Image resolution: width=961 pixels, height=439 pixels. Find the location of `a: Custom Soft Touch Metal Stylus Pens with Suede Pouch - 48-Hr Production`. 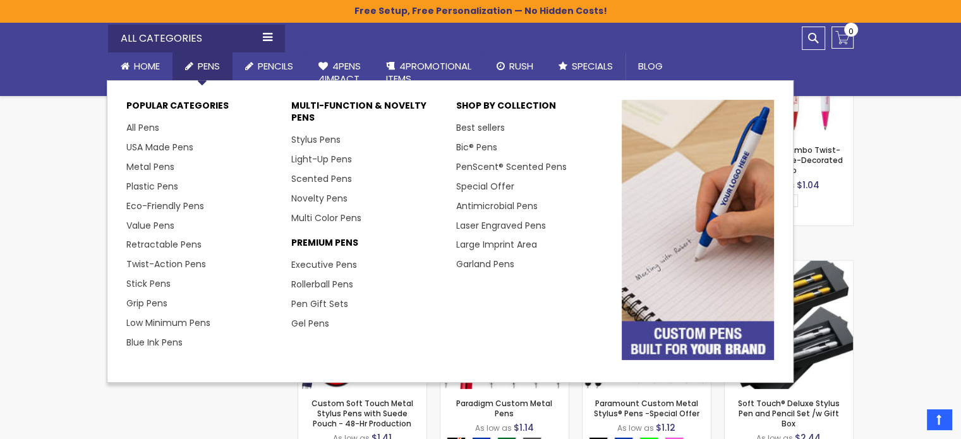

a: Custom Soft Touch Metal Stylus Pens with Suede Pouch - 48-Hr Production is located at coordinates (362, 413).